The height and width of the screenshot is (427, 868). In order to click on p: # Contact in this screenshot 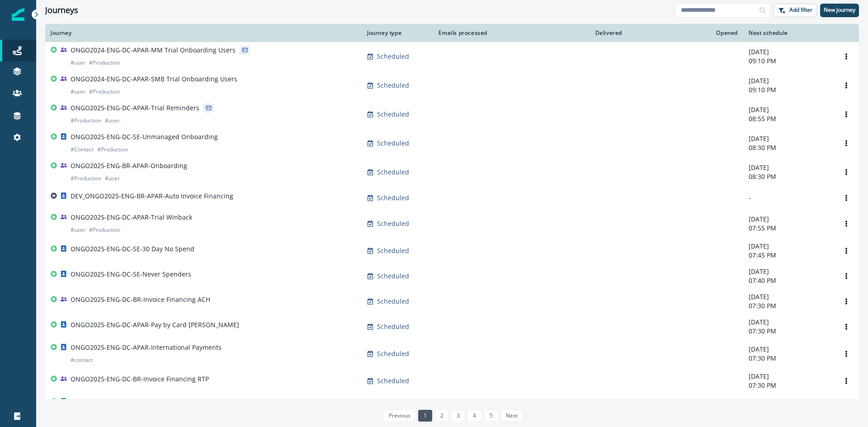, I will do `click(82, 150)`.